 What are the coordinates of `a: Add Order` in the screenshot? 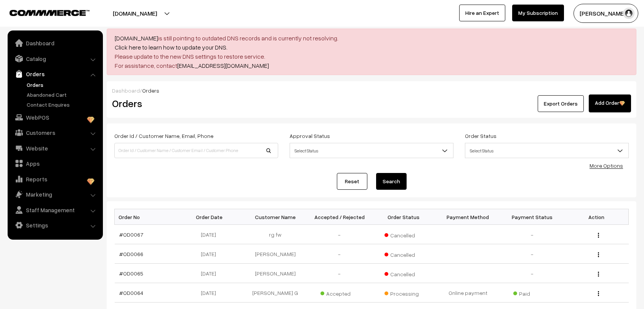 It's located at (609, 104).